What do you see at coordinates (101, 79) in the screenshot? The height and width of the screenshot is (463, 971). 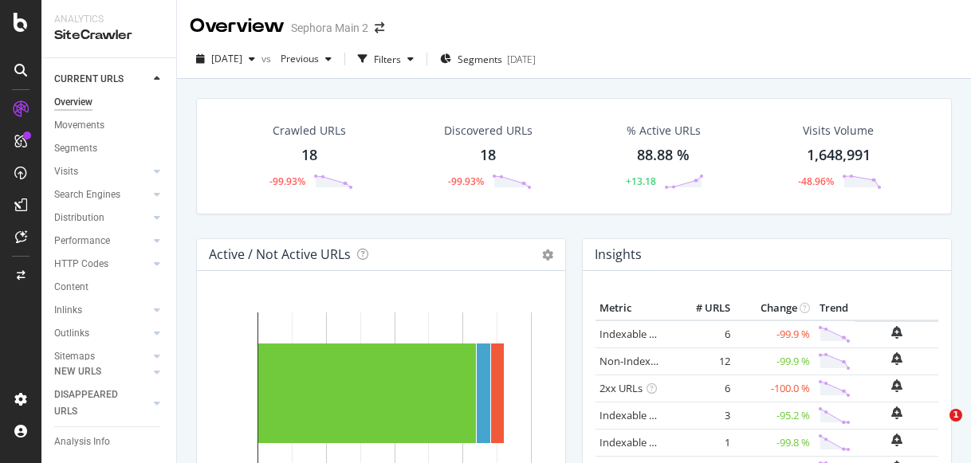 I see `a: CURRENT URLS` at bounding box center [101, 79].